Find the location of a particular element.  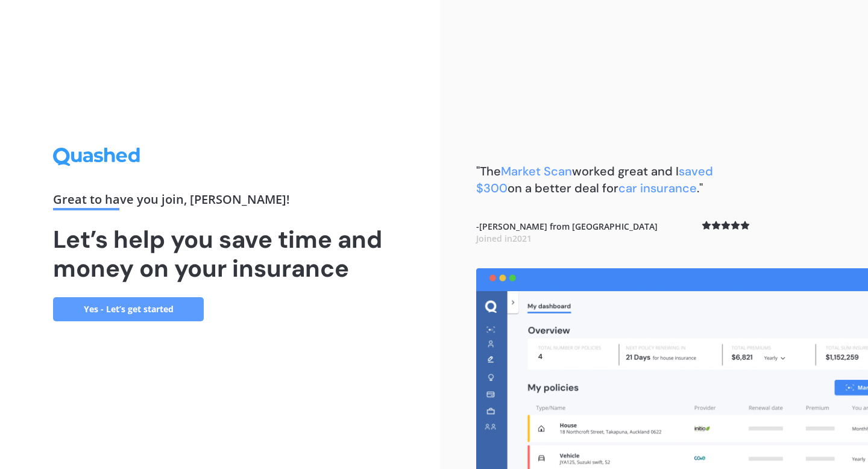

h1: Let’s help you save time and money on your insurance is located at coordinates (220, 253).